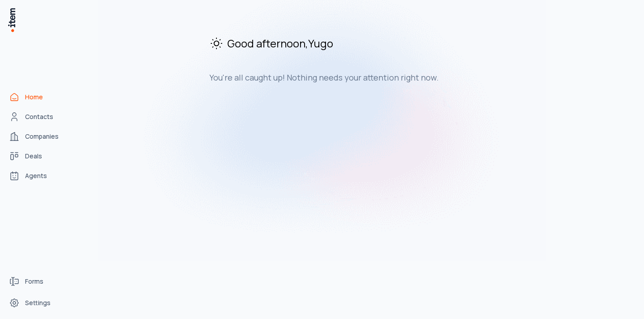 This screenshot has width=644, height=319. What do you see at coordinates (39, 136) in the screenshot?
I see `a: Companies` at bounding box center [39, 136].